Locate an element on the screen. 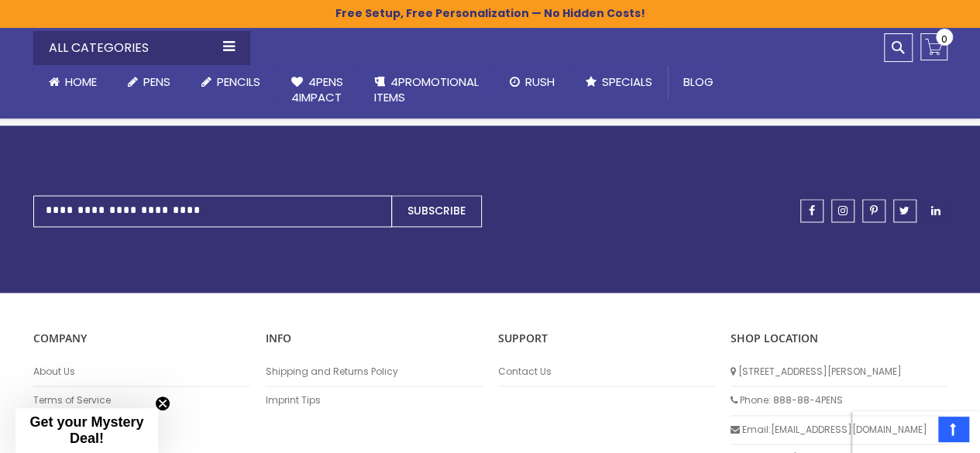  a: Contact Us is located at coordinates (606, 372).